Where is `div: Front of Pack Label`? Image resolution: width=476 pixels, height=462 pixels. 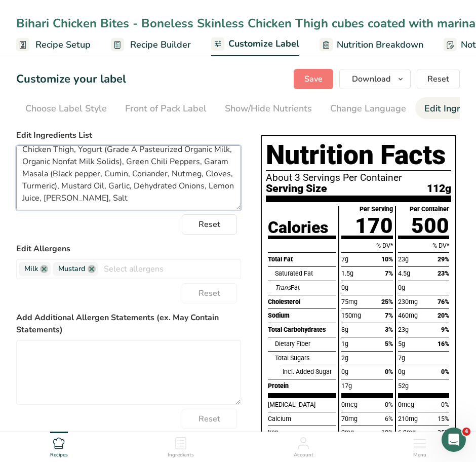 div: Front of Pack Label is located at coordinates (166, 108).